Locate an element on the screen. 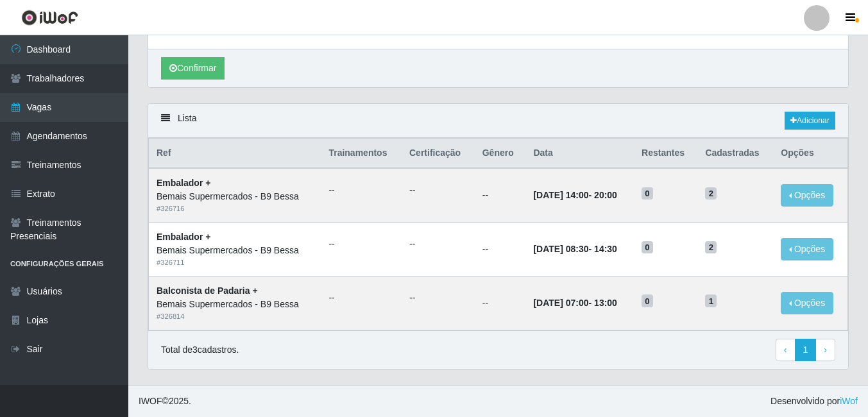  th: Cadastradas is located at coordinates (735, 153).